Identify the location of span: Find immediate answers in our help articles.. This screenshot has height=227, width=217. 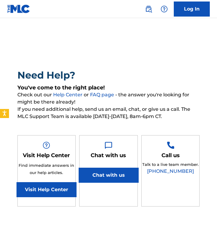
(46, 169).